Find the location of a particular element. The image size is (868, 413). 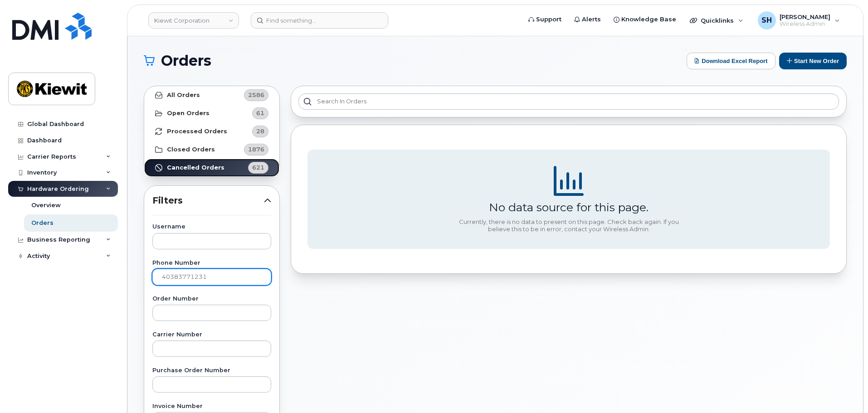

div: Currently, there is no data to present on this page. Check back again. If you believe this to be ... is located at coordinates (569, 225).